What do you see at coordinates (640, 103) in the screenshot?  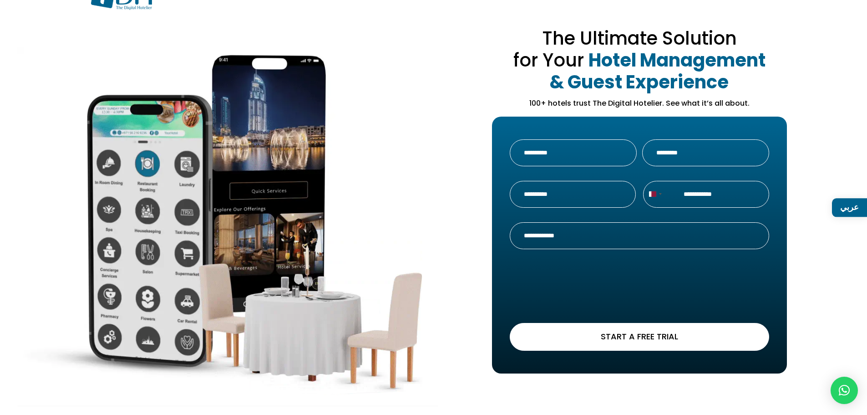 I see `p: 100+ hotels trust The Digital Hotelier. See what it’s all about.` at bounding box center [640, 103].